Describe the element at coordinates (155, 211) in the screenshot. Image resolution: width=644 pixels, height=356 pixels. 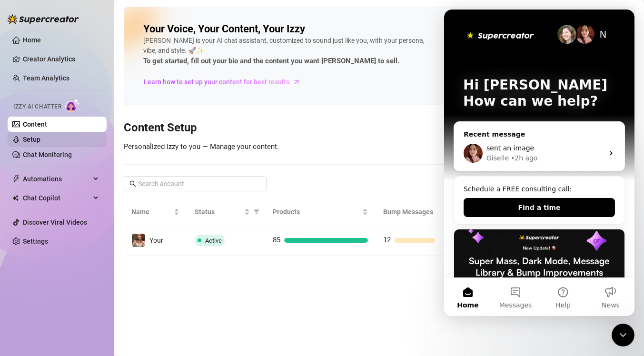
I see `th: Name` at that location.